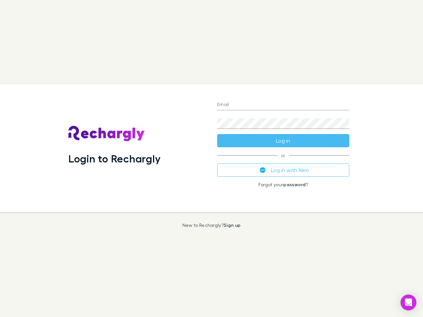 The image size is (423, 317). Describe the element at coordinates (212, 225) in the screenshot. I see `p: New to Rechargly?` at that location.